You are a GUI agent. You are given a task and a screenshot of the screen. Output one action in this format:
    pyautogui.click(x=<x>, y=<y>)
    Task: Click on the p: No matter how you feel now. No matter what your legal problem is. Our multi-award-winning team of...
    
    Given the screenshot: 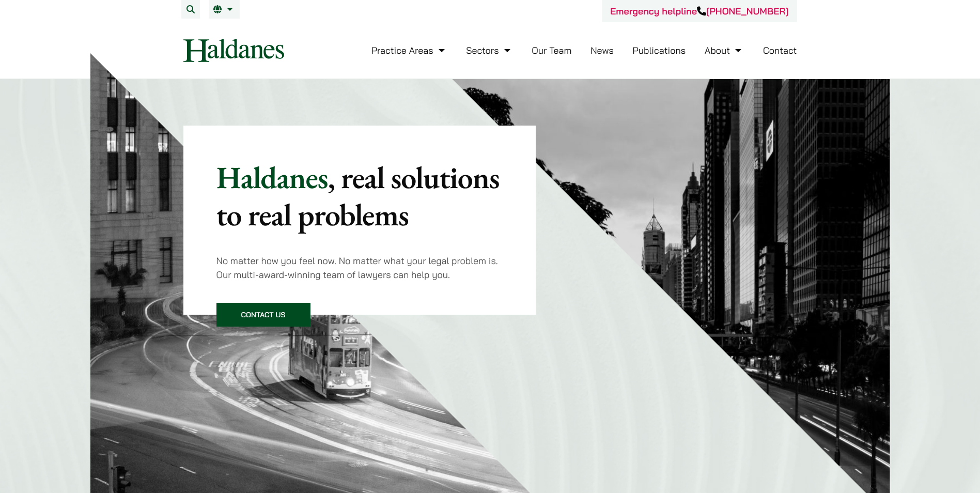 What is the action you would take?
    pyautogui.click(x=360, y=268)
    